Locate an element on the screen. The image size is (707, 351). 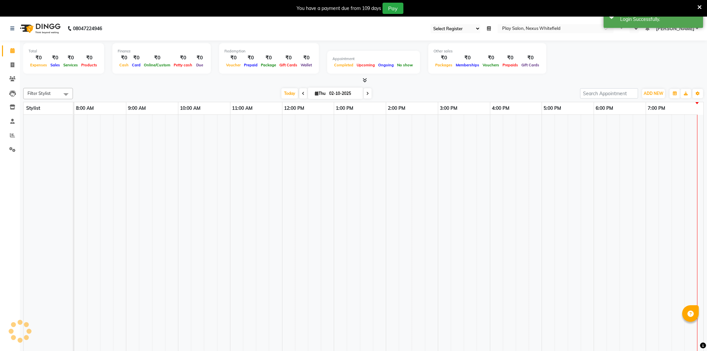
b: 08047224946 is located at coordinates (87, 29).